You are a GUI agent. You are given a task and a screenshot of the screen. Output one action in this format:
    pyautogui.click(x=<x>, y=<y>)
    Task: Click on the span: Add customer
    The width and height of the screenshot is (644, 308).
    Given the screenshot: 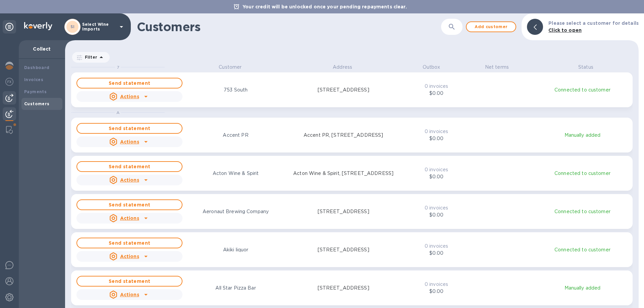 What is the action you would take?
    pyautogui.click(x=491, y=27)
    